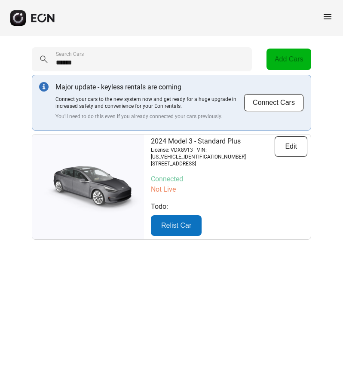 The height and width of the screenshot is (391, 343). Describe the element at coordinates (274, 103) in the screenshot. I see `button: Connect Cars` at that location.